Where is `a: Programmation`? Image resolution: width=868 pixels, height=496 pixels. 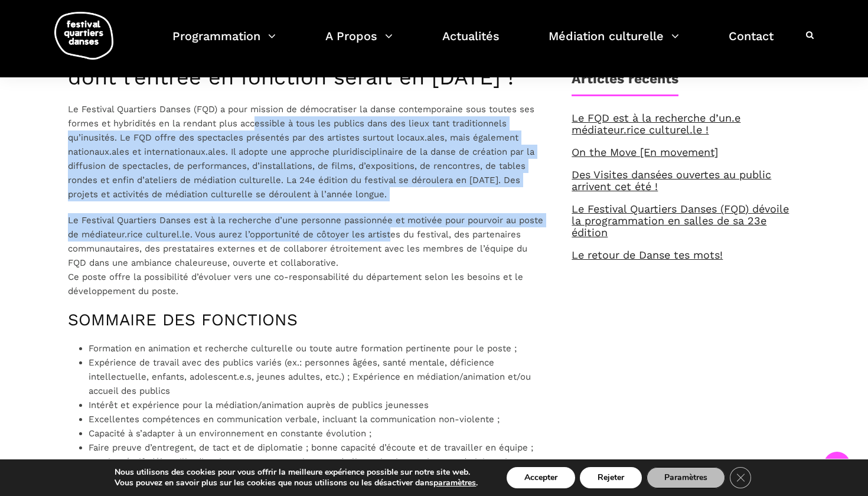 a: Programmation is located at coordinates (224, 43).